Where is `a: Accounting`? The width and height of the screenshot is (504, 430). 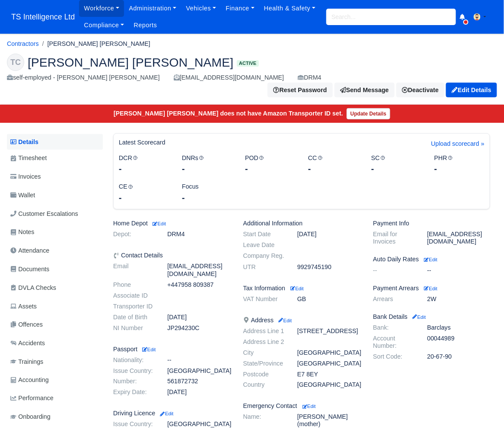 a: Accounting is located at coordinates (55, 380).